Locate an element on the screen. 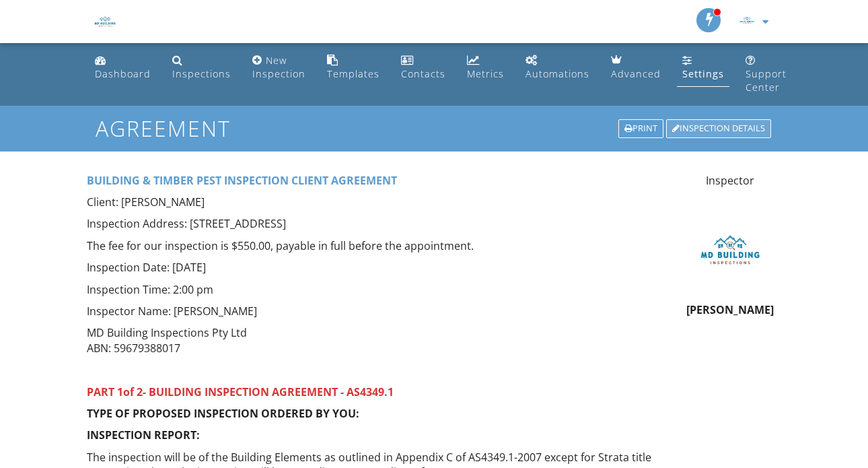 The height and width of the screenshot is (468, 868). div: Contacts is located at coordinates (424, 74).